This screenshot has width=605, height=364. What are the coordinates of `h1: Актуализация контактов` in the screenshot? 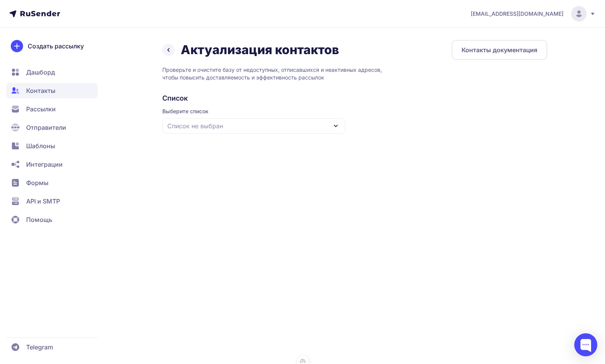 It's located at (260, 50).